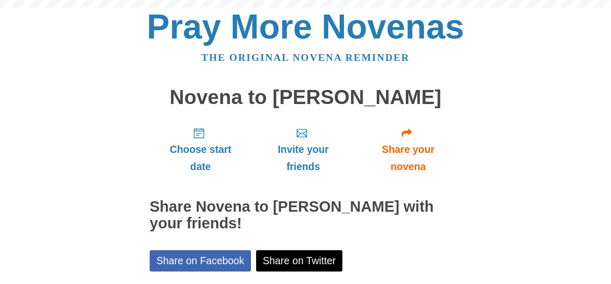 This screenshot has height=284, width=611. Describe the element at coordinates (305, 26) in the screenshot. I see `a: Pray More Novenas` at that location.